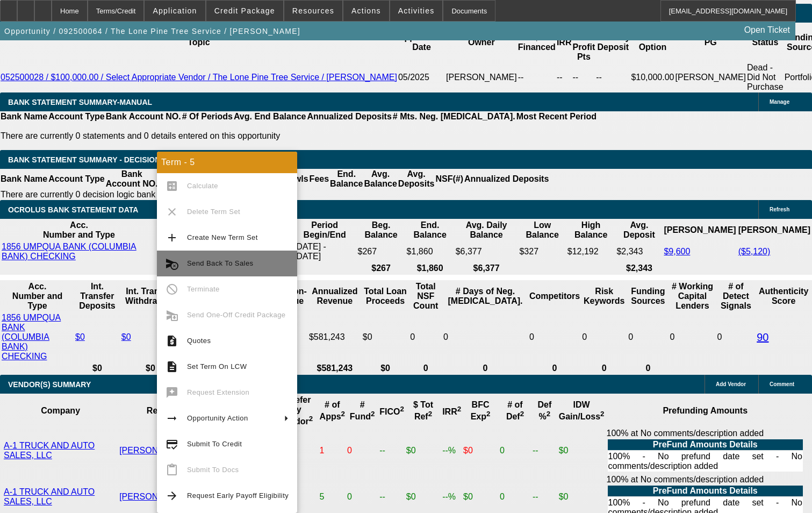  Describe the element at coordinates (298, 136) in the screenshot. I see `p: There are currently 0 statements and 0 details entered on this opportunity` at that location.